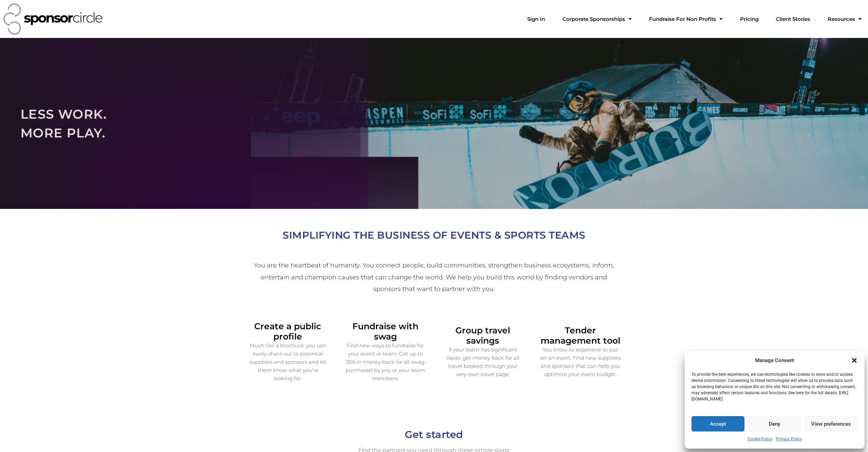  I want to click on a: Pricing, so click(749, 19).